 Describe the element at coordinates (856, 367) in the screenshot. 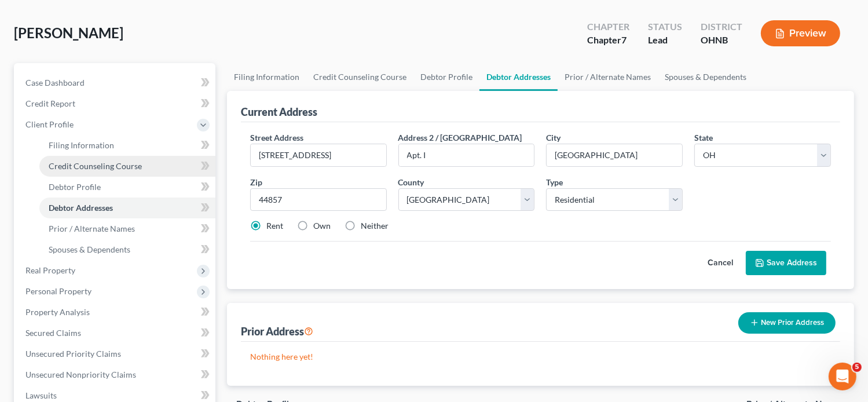

I see `span: 5` at that location.